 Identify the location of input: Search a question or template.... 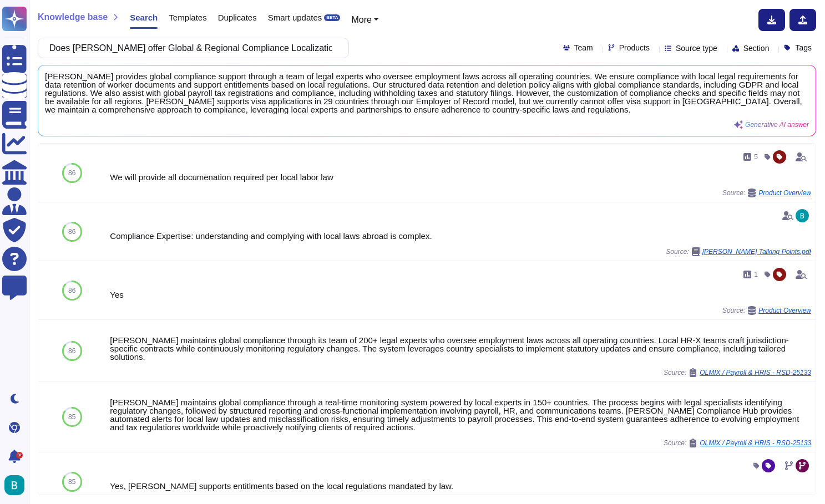
(190, 47).